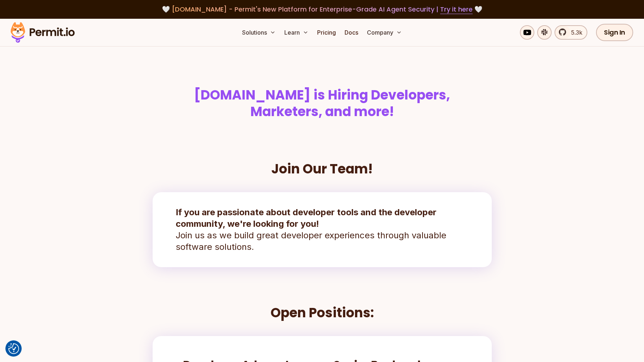 This screenshot has width=644, height=362. I want to click on a: Docs, so click(351, 32).